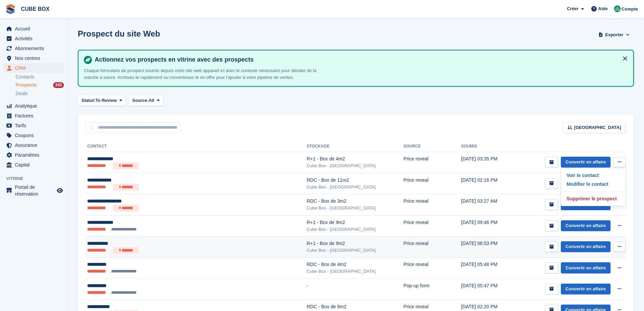  What do you see at coordinates (40, 77) in the screenshot?
I see `a: Contacts` at bounding box center [40, 77].